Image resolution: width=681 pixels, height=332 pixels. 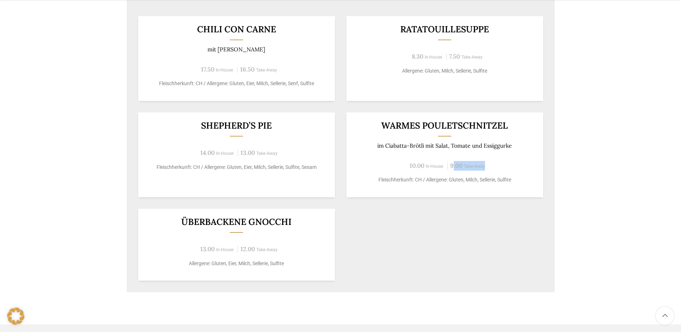 I want to click on h3: Chili con Carne, so click(x=236, y=29).